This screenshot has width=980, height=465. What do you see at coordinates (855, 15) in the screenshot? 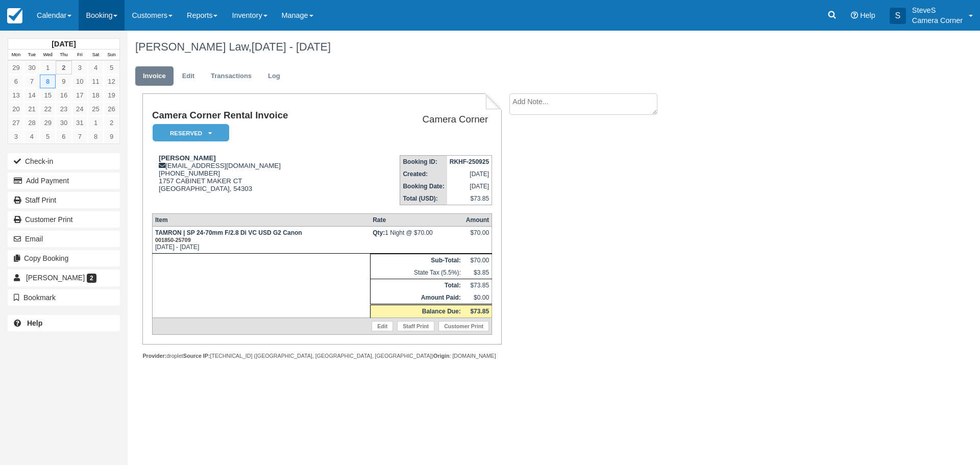
I see `i: Help` at bounding box center [855, 15].